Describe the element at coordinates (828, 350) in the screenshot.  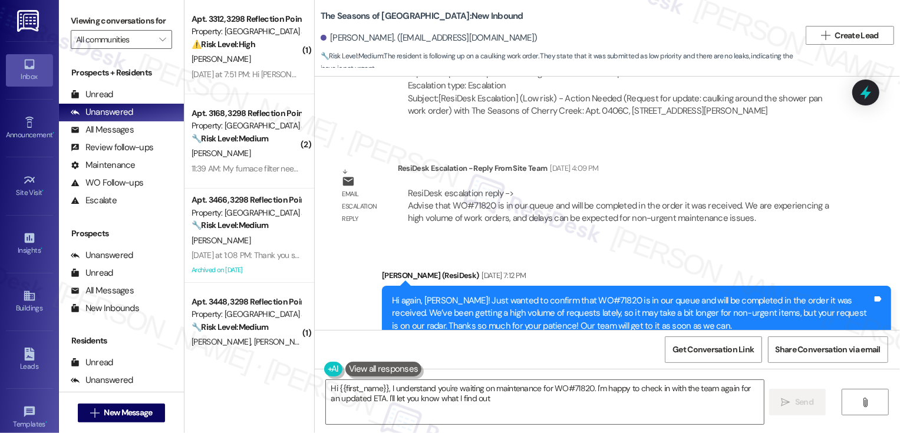
I see `button: Share Conversation via email` at that location.